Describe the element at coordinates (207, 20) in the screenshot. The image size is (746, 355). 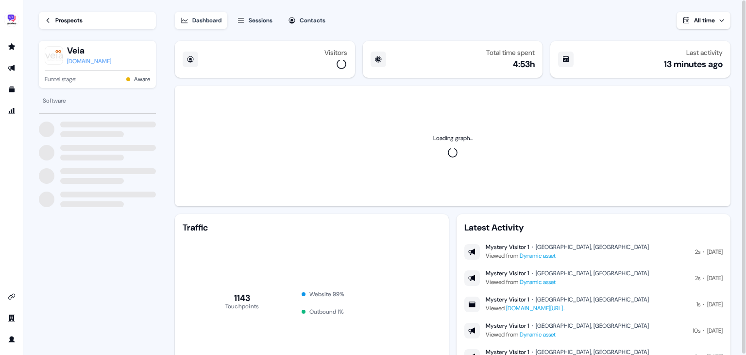
I see `div: Dashboard` at that location.